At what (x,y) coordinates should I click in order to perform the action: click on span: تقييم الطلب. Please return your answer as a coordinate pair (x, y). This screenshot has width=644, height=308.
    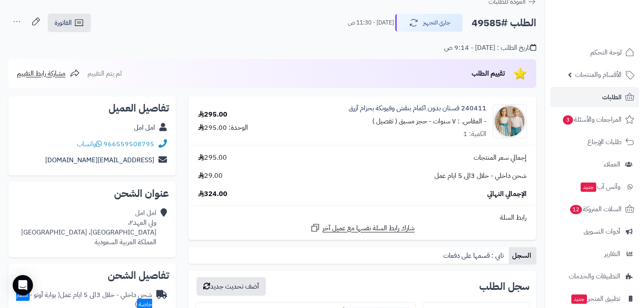
    Looking at the image, I should click on (488, 74).